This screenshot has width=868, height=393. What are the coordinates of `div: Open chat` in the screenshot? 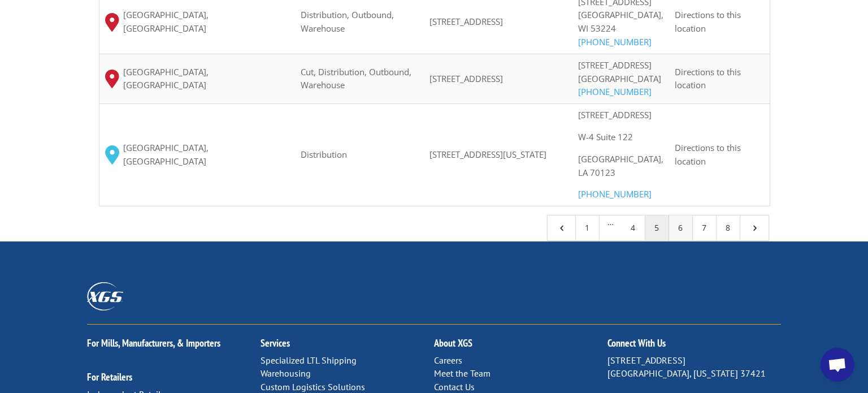 It's located at (838, 365).